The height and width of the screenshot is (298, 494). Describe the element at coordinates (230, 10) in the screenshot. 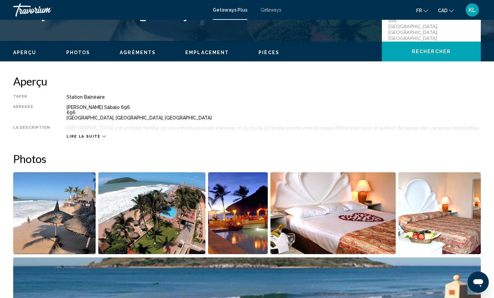

I see `a: Getaways Plus` at that location.